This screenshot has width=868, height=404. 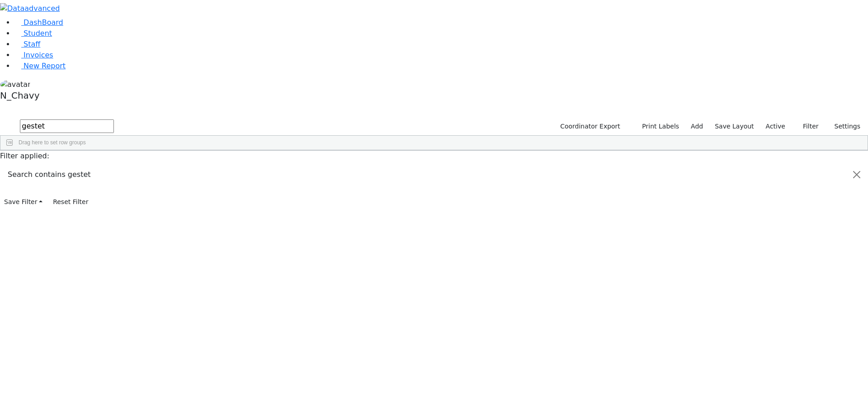 What do you see at coordinates (43, 22) in the screenshot?
I see `span: DashBoard` at bounding box center [43, 22].